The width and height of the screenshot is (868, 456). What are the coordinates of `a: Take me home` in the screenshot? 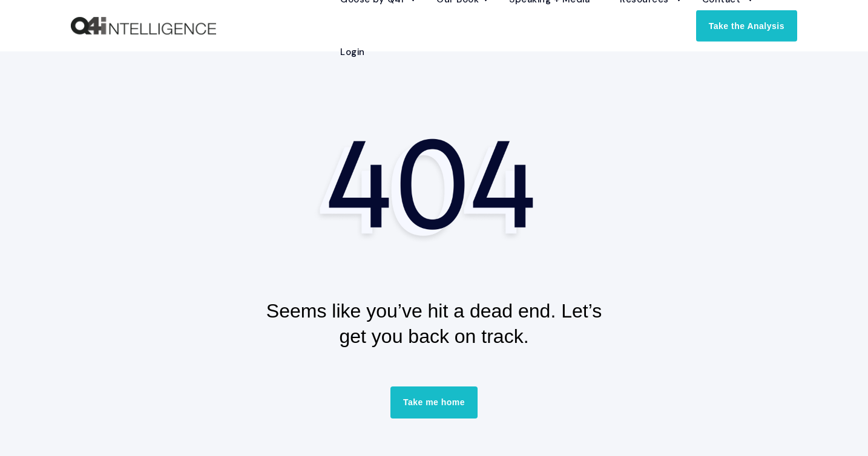 It's located at (434, 402).